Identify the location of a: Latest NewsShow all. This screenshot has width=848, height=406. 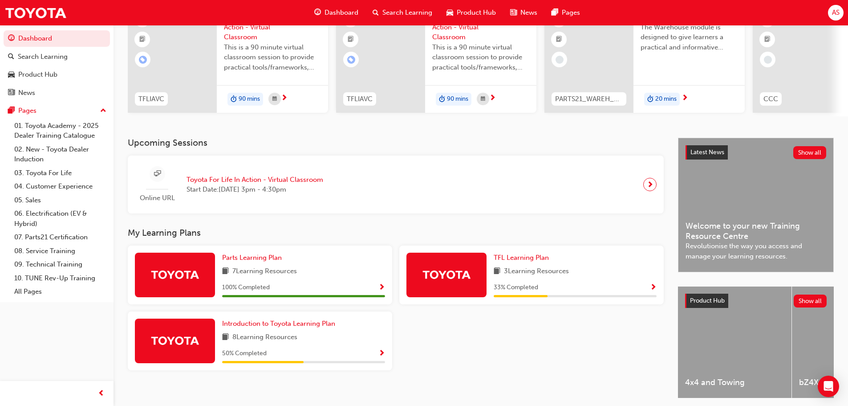
(756, 152).